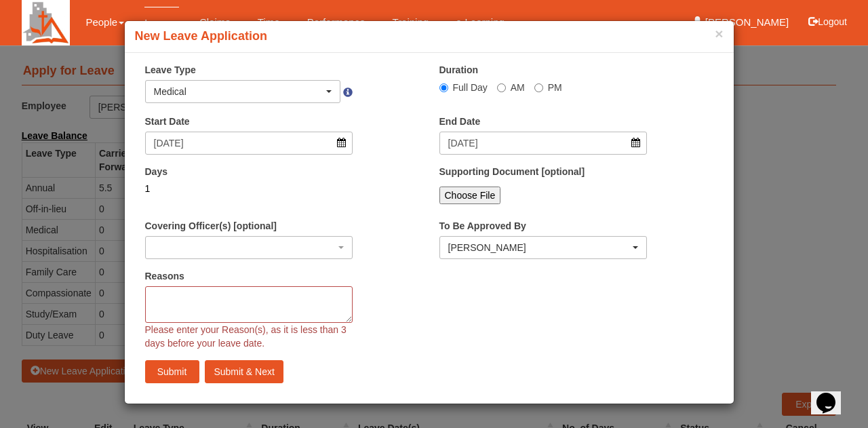 The width and height of the screenshot is (868, 428). Describe the element at coordinates (543, 248) in the screenshot. I see `button: Benjamin Lee Gin Huat` at that location.